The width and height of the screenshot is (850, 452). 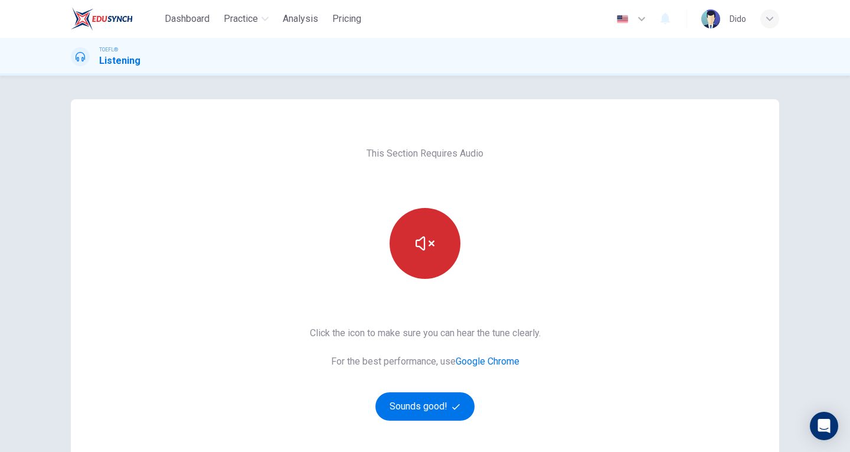 I want to click on button: Dashboard, so click(x=187, y=19).